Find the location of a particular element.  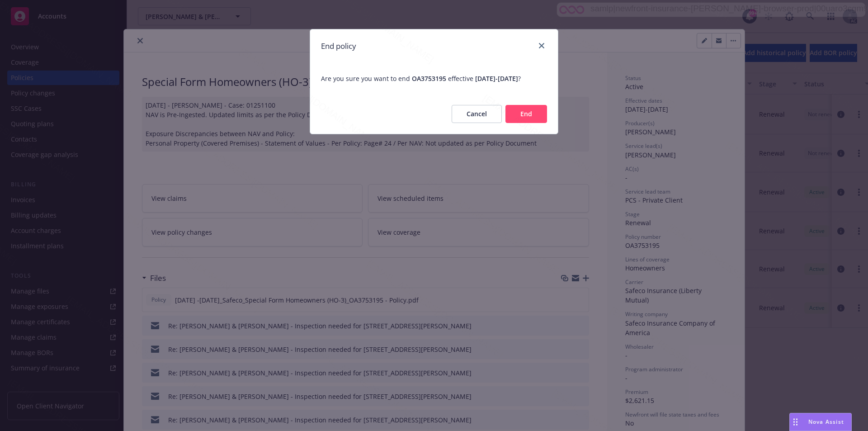

h1: End policy is located at coordinates (339, 46).